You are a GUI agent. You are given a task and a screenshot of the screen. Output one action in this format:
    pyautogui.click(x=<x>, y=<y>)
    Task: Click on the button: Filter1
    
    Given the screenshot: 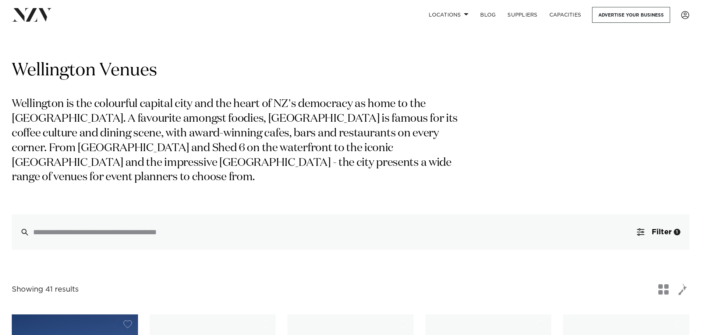 What is the action you would take?
    pyautogui.click(x=659, y=232)
    